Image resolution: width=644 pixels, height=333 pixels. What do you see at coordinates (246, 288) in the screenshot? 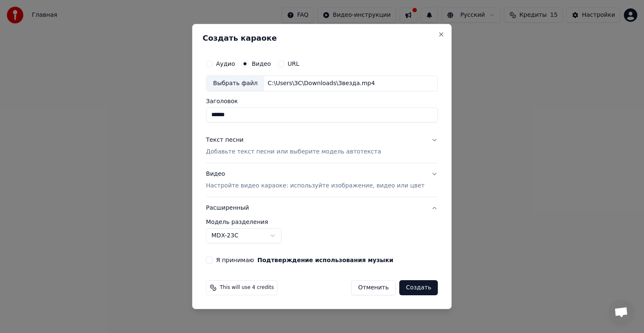
I see `span: This will use 4 credits` at bounding box center [246, 288].